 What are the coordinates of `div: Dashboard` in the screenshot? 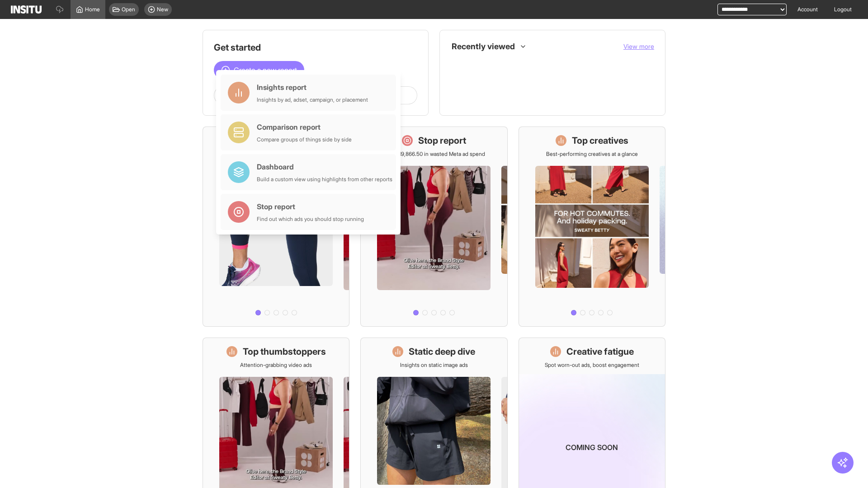 It's located at (325, 167).